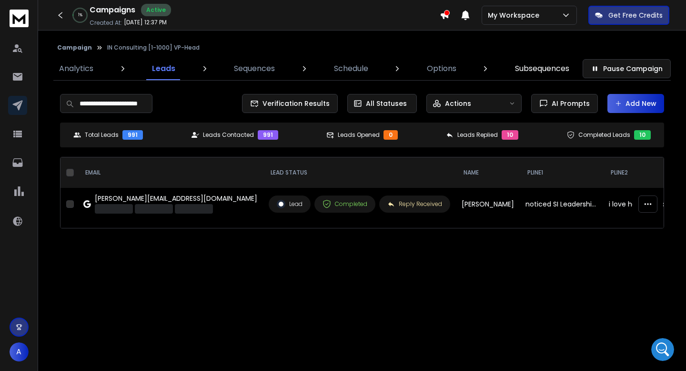  I want to click on p: Completed Leads, so click(604, 135).